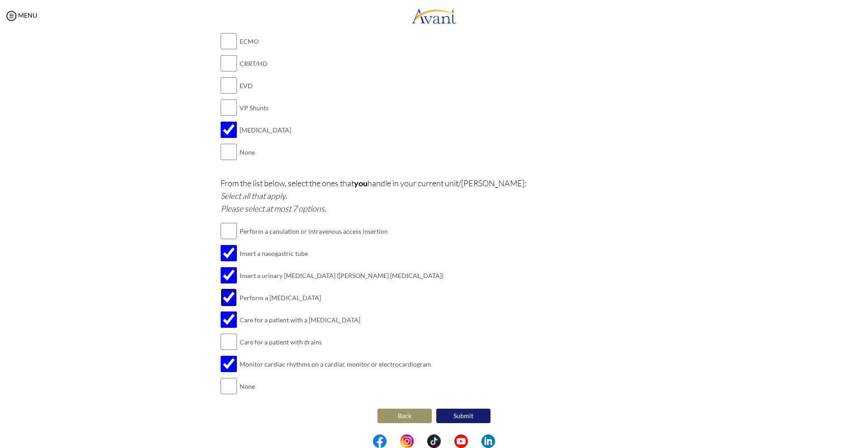 This screenshot has width=868, height=448. What do you see at coordinates (265, 41) in the screenshot?
I see `td: ECMO` at bounding box center [265, 41].